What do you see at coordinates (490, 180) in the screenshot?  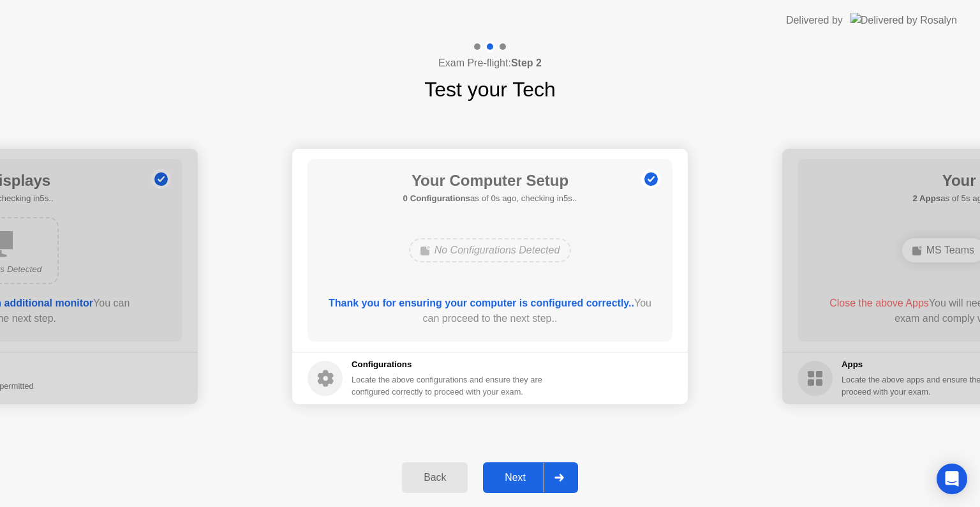 I see `h1: Your Computer Setup` at bounding box center [490, 180].